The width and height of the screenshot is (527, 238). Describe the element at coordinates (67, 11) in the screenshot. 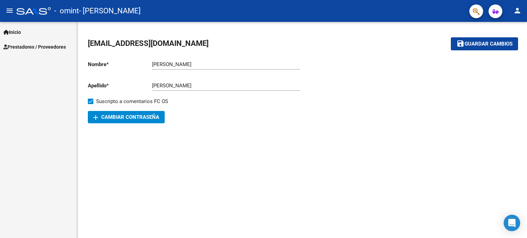

I see `span: - omint` at that location.